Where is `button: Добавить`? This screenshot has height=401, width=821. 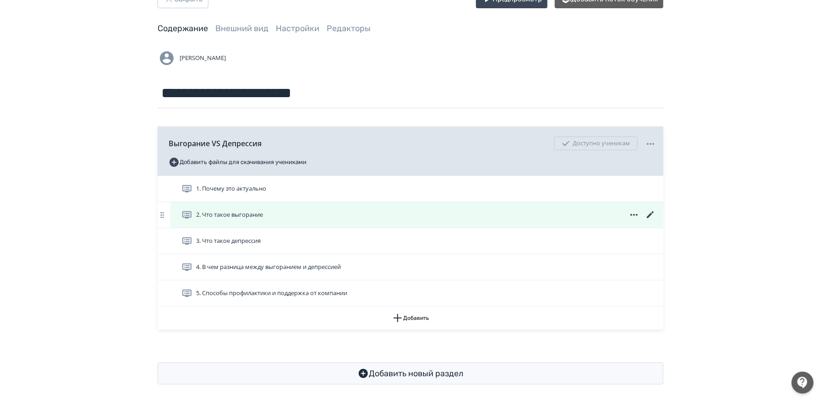
button: Добавить is located at coordinates (410, 318).